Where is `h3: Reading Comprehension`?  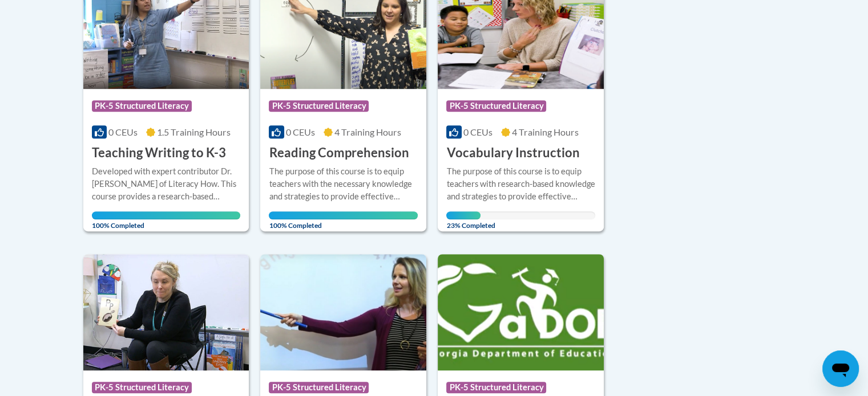 h3: Reading Comprehension is located at coordinates (339, 153).